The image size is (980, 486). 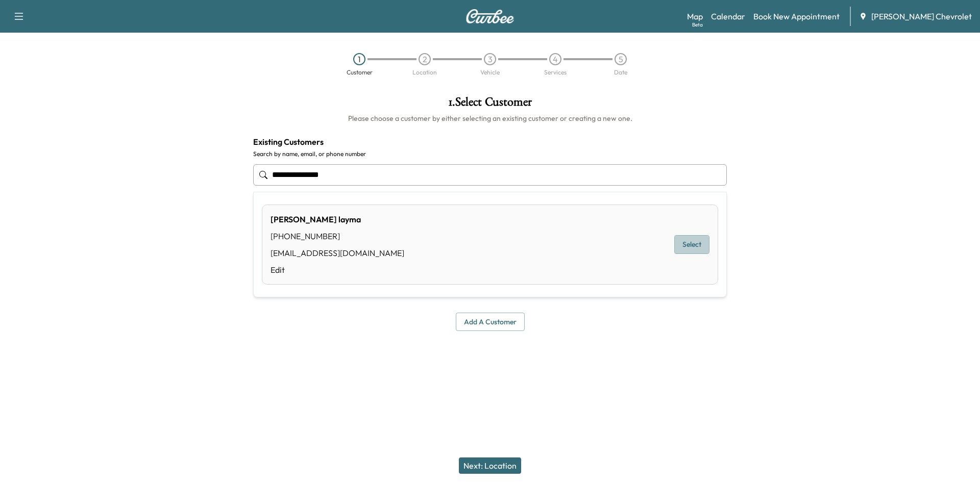 What do you see at coordinates (796, 16) in the screenshot?
I see `a: Book New Appointment` at bounding box center [796, 16].